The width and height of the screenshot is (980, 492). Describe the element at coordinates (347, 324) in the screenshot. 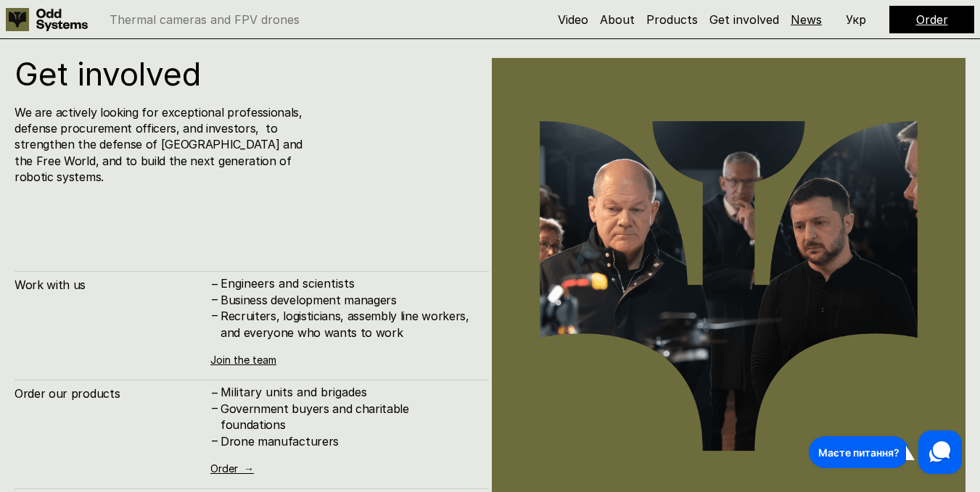

I see `h4: Recruiters, logisticians, assembly line workers, and everyone who wants to work` at that location.